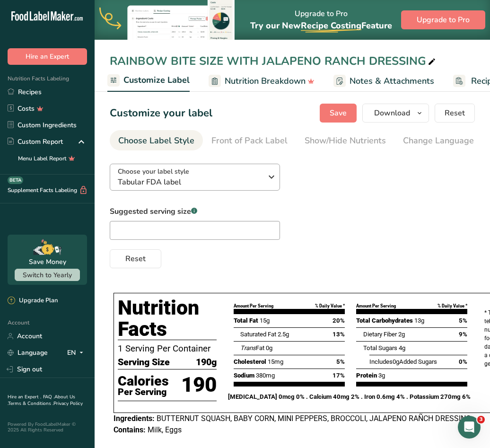 The height and width of the screenshot is (448, 490). Describe the element at coordinates (264, 321) in the screenshot. I see `span: 15g` at that location.